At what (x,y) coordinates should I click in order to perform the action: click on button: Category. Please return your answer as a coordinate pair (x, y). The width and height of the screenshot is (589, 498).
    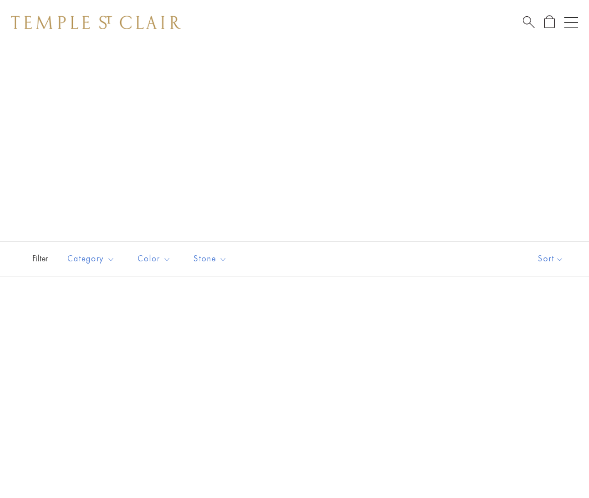
    Looking at the image, I should click on (91, 258).